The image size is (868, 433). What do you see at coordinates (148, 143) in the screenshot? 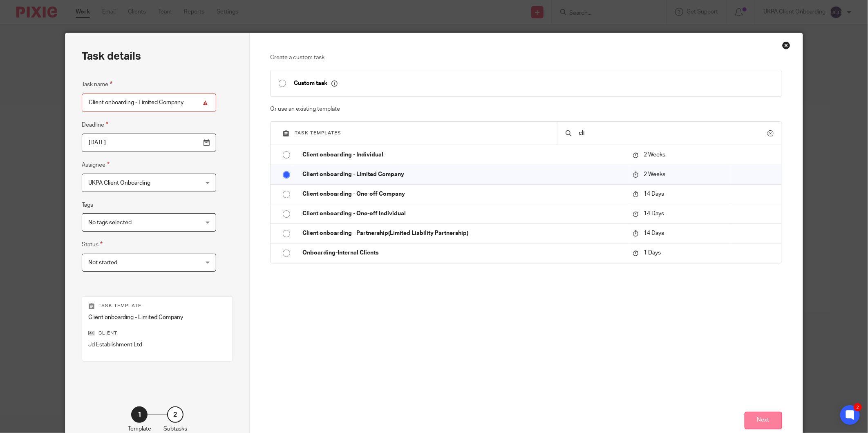
I see `input: Pick a date` at bounding box center [148, 143].